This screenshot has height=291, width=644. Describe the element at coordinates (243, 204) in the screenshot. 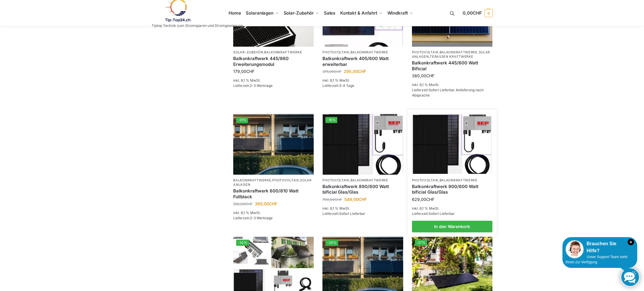

I see `bdi: 520,00` at that location.